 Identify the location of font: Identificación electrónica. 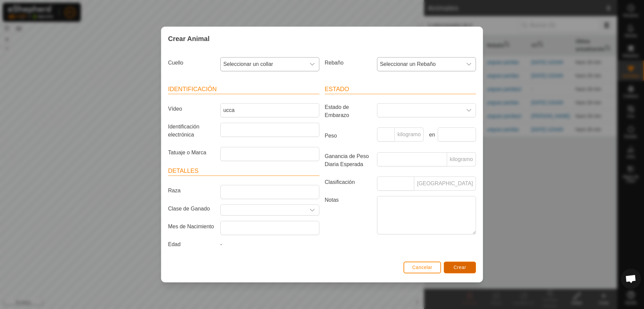
(184, 130).